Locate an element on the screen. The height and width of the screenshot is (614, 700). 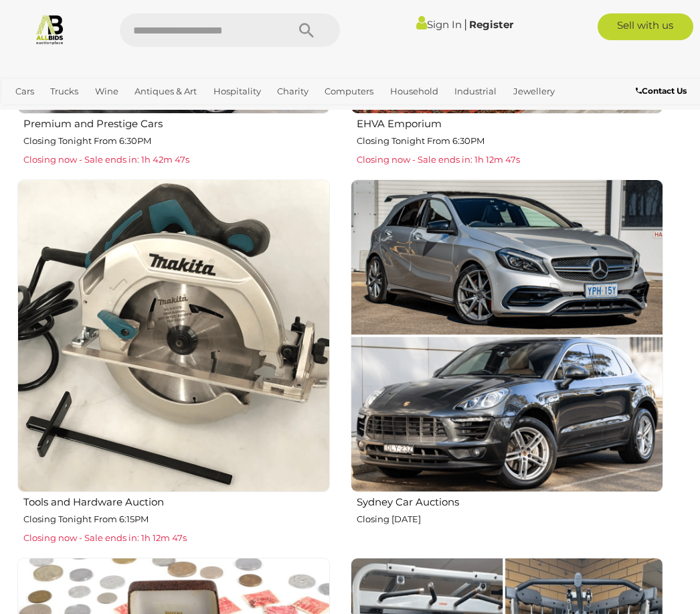
a: Industrial is located at coordinates (475, 91).